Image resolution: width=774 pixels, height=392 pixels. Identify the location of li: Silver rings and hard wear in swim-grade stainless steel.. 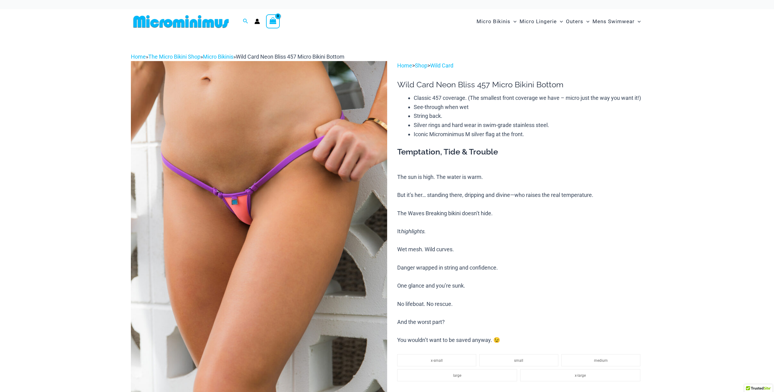
(528, 125).